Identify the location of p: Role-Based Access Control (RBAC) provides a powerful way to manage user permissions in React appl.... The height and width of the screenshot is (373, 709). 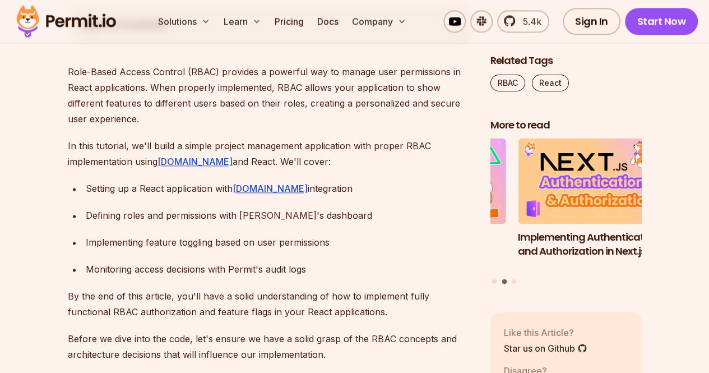
(270, 95).